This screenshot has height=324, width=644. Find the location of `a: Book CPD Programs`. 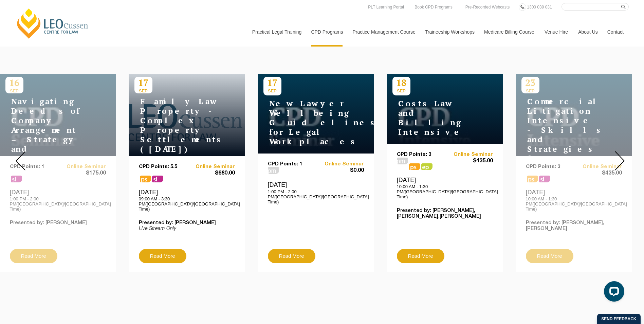

a: Book CPD Programs is located at coordinates (433, 7).